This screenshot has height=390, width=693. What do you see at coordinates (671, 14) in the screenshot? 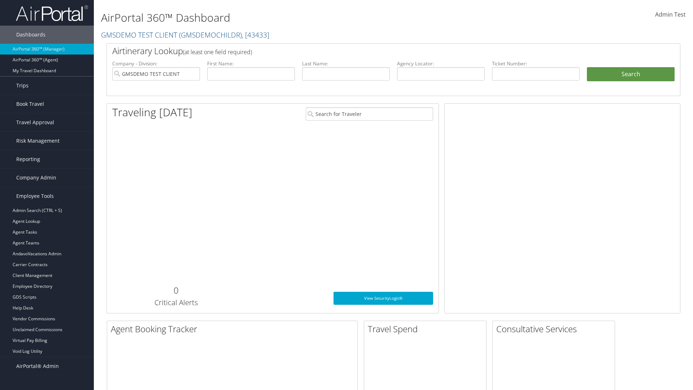
I see `span: Admin Test` at bounding box center [671, 14].